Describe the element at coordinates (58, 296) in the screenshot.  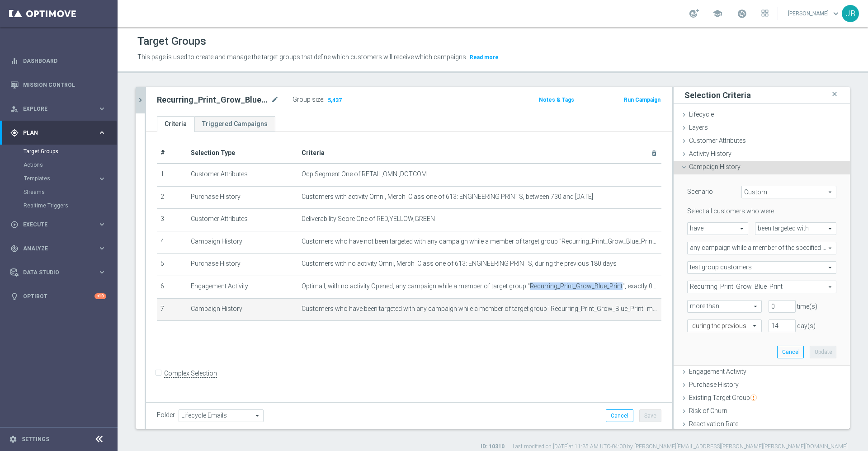
I see `div: lightbulb Optibot +10` at that location.